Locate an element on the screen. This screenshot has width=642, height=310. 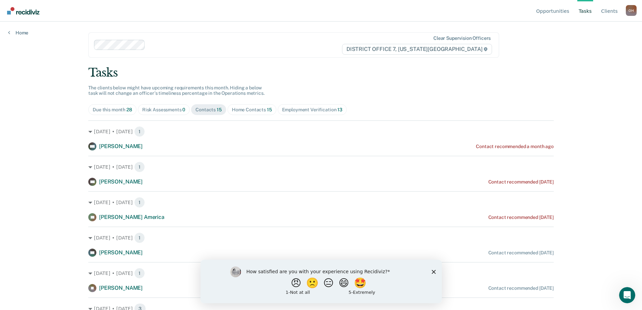
img: Recidiviz is located at coordinates (23, 11).